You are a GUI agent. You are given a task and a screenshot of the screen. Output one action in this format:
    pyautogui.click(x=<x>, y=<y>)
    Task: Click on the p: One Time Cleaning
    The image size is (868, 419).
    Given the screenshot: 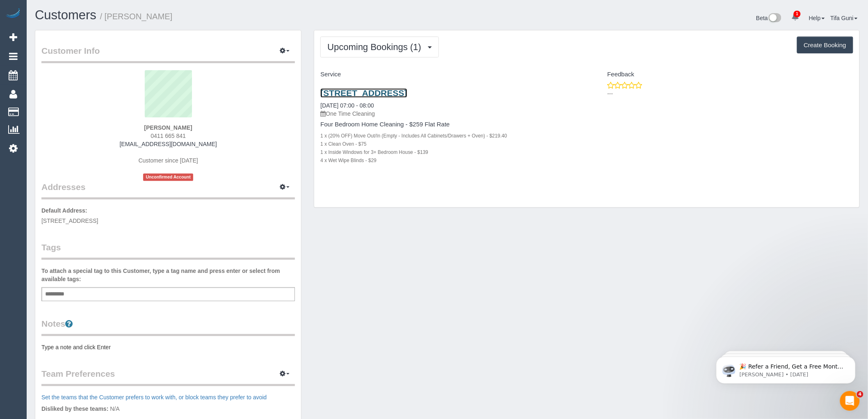 What is the action you would take?
    pyautogui.click(x=450, y=114)
    